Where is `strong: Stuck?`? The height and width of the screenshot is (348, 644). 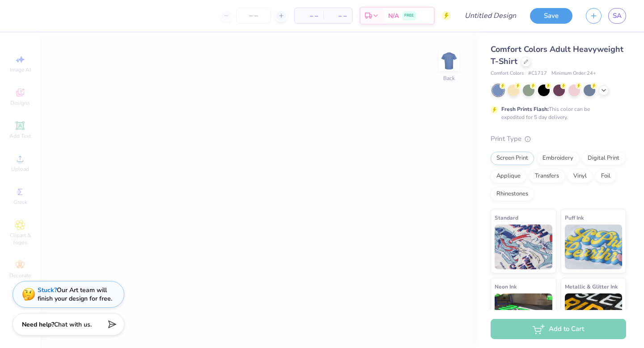 strong: Stuck? is located at coordinates (47, 290).